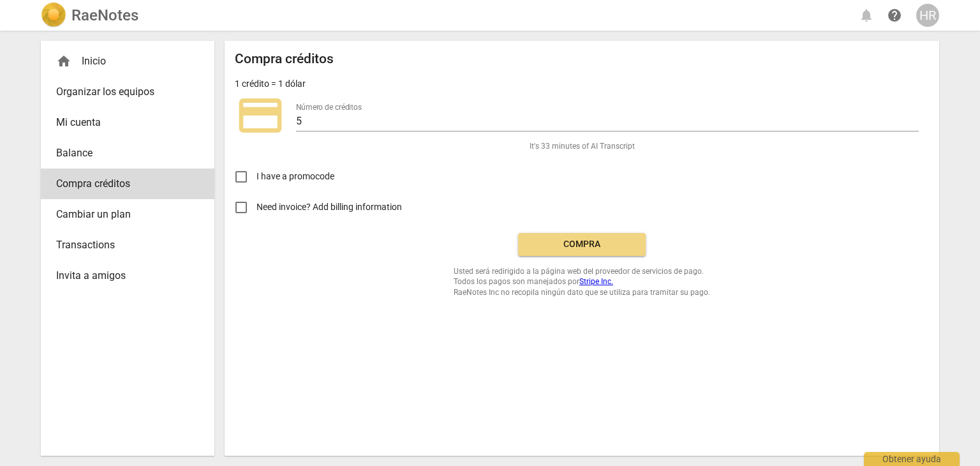 This screenshot has width=980, height=466. Describe the element at coordinates (582, 282) in the screenshot. I see `span: Usted será redirigido a la página web del proveedor de servicios de pago. Todos los pagos son man...` at that location.